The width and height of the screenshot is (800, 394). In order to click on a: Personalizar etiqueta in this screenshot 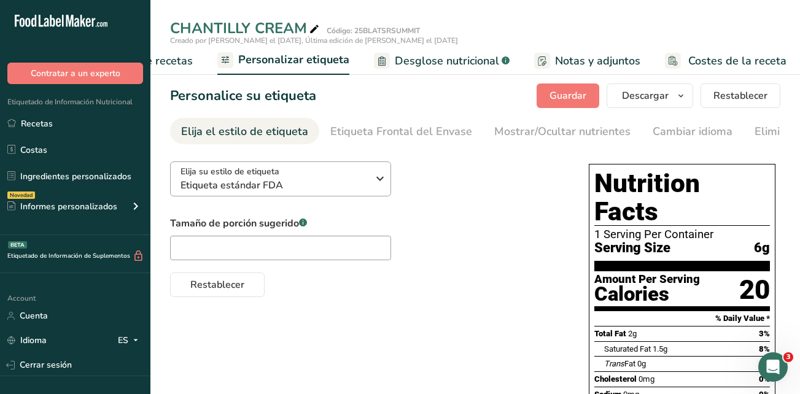, I will do `click(283, 61)`.